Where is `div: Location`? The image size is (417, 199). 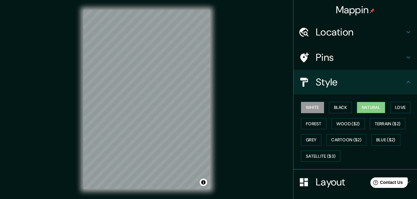
div: Location is located at coordinates (356, 32).